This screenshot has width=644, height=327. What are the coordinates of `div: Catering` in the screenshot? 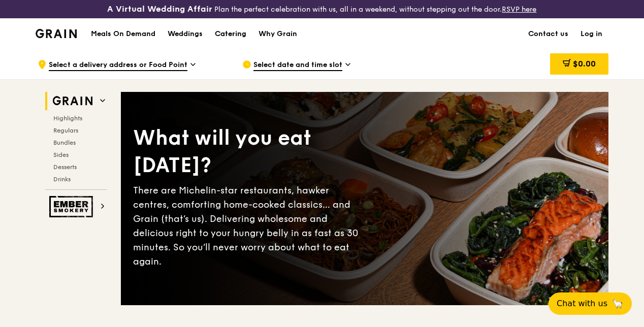 It's located at (231, 34).